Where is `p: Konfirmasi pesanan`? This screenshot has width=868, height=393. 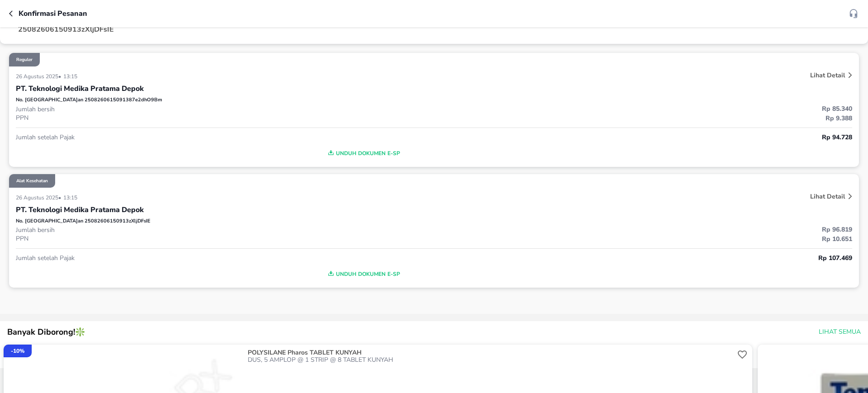
p: Konfirmasi pesanan is located at coordinates (53, 14).